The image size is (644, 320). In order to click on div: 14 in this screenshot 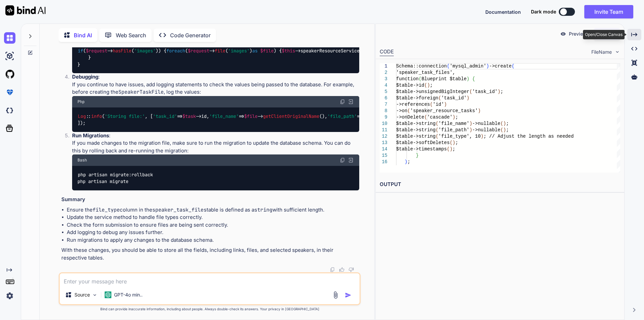, I will do `click(383, 149)`.